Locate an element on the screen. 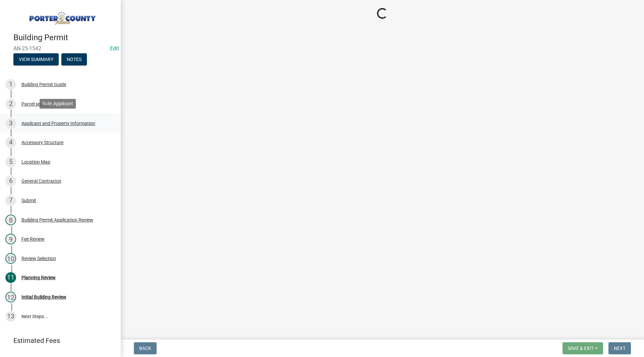 This screenshot has width=644, height=357. div: Initial Building Review is located at coordinates (44, 297).